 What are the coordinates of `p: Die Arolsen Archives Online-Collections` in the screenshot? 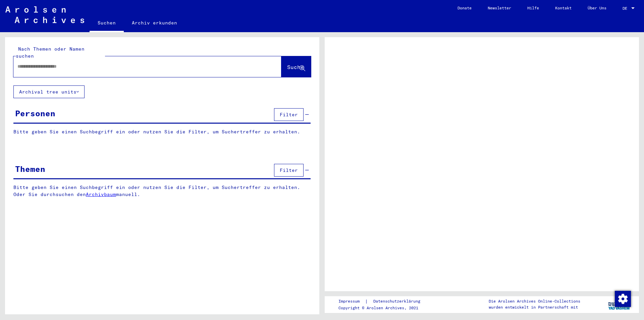 It's located at (534, 301).